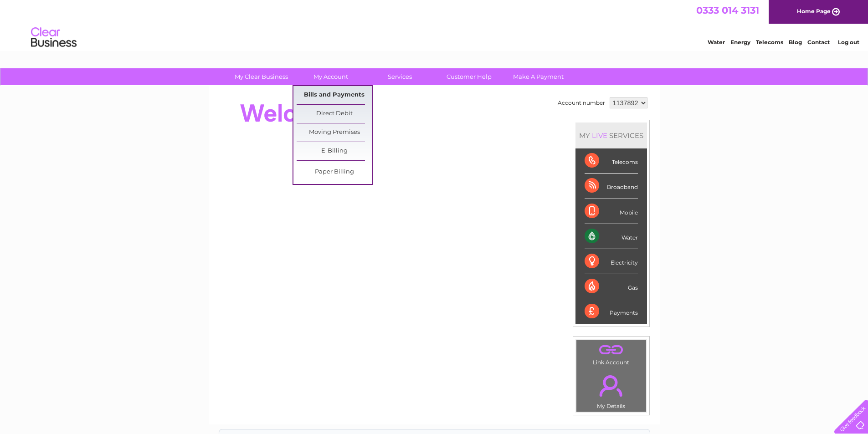 Image resolution: width=868 pixels, height=434 pixels. I want to click on img: logo.png, so click(54, 37).